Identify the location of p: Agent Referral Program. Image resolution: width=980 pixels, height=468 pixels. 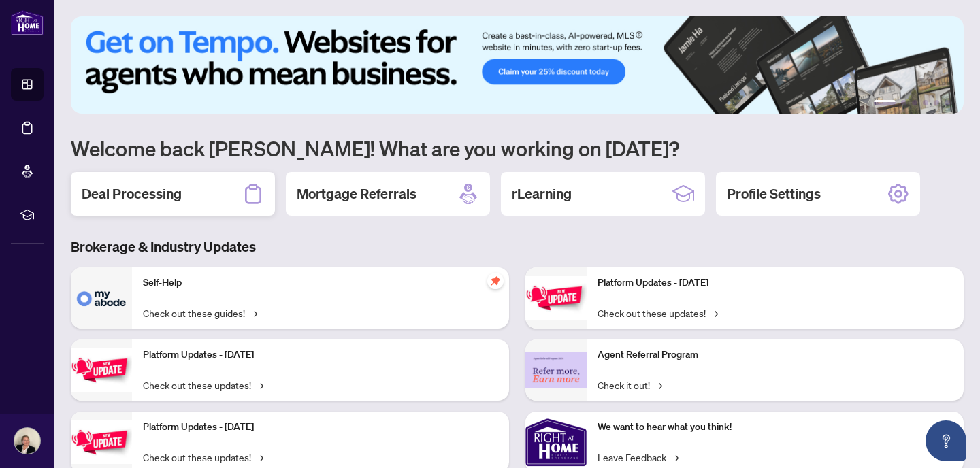
(776, 355).